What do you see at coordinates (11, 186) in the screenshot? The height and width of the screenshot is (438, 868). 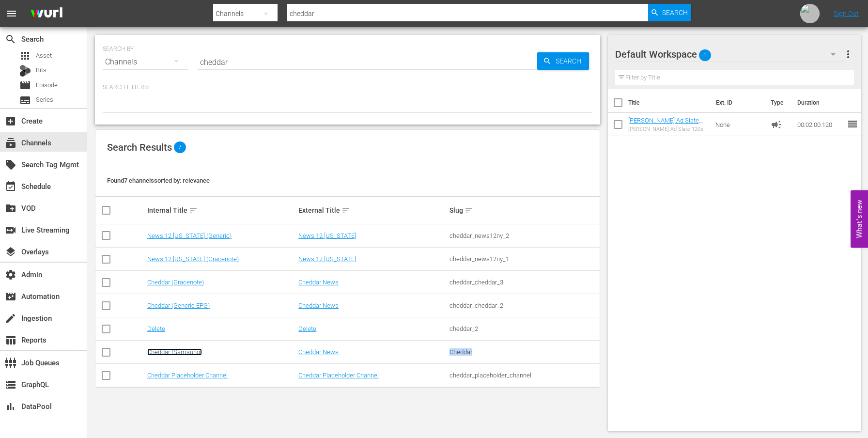 I see `span: Schedule` at bounding box center [11, 186].